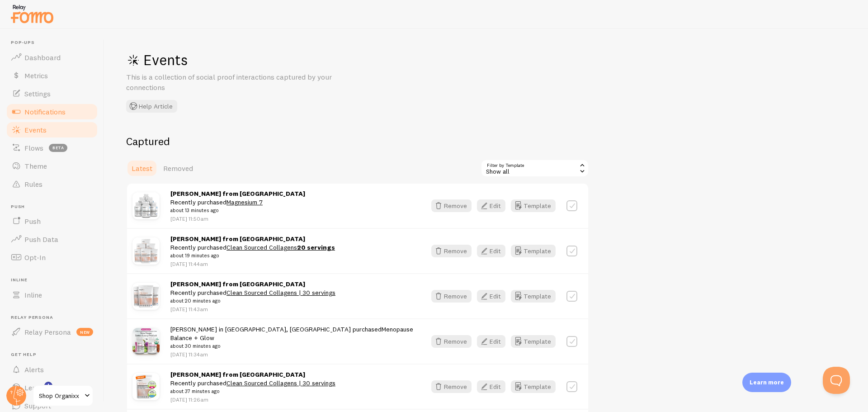  What do you see at coordinates (291, 333) in the screenshot?
I see `a: Menopause Balance + Glow` at bounding box center [291, 333].